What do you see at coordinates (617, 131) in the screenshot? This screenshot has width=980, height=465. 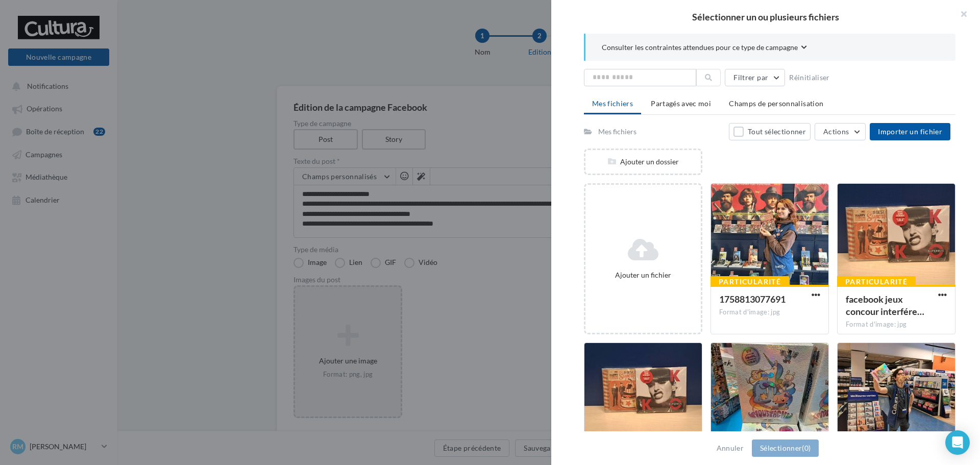 I see `div: Mes fichiers` at bounding box center [617, 131].